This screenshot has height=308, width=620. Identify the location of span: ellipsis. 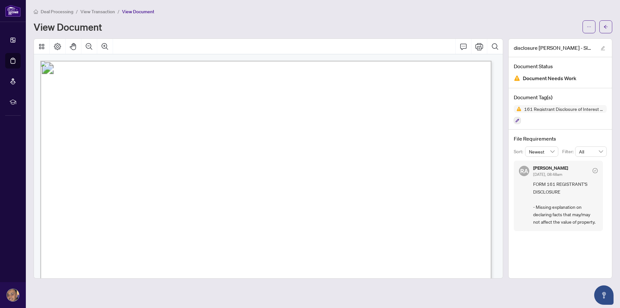
(589, 27).